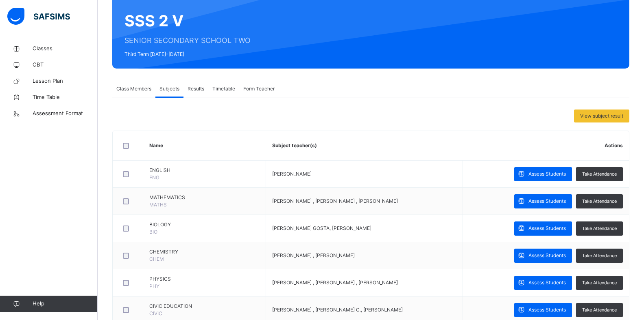  Describe the element at coordinates (601, 116) in the screenshot. I see `span: View subject result` at that location.